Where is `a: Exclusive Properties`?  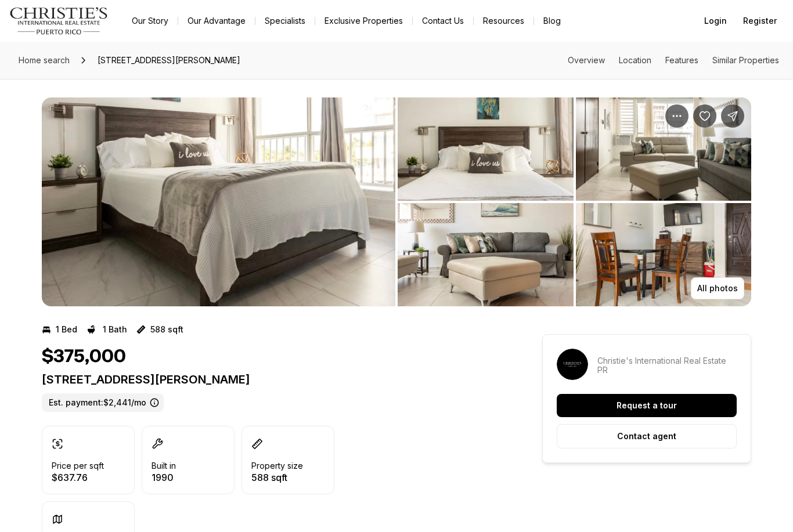
a: Exclusive Properties is located at coordinates (363, 21).